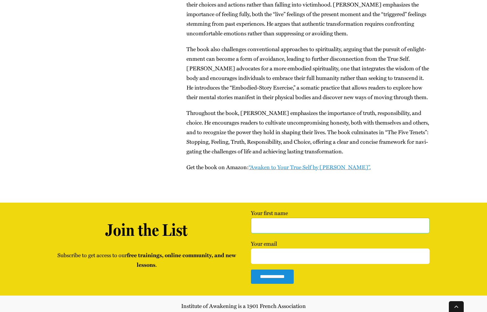  What do you see at coordinates (340, 226) in the screenshot?
I see `input: Your first name` at bounding box center [340, 226].